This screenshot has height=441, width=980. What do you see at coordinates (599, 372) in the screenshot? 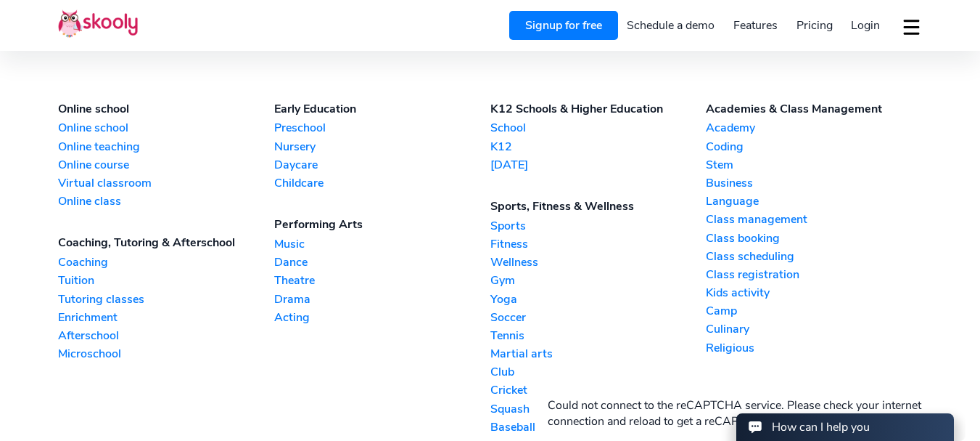
I see `a: Club` at bounding box center [599, 372].